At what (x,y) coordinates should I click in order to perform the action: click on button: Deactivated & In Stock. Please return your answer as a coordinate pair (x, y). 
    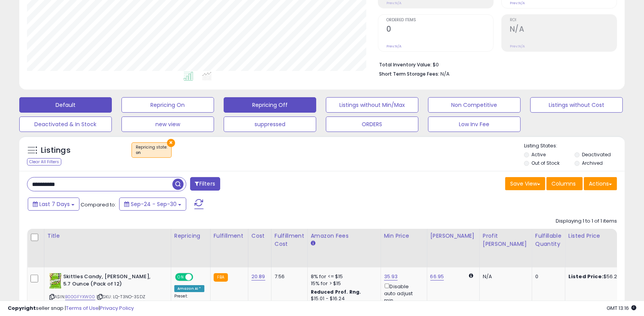
    Looking at the image, I should click on (65, 124).